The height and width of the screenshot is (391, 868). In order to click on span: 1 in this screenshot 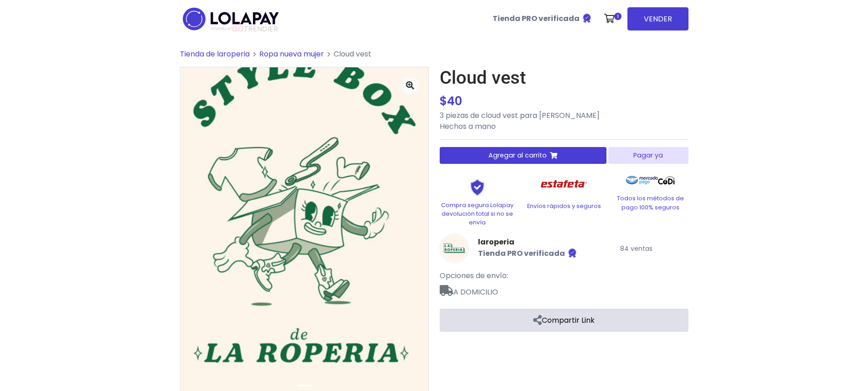, I will do `click(618, 16)`.